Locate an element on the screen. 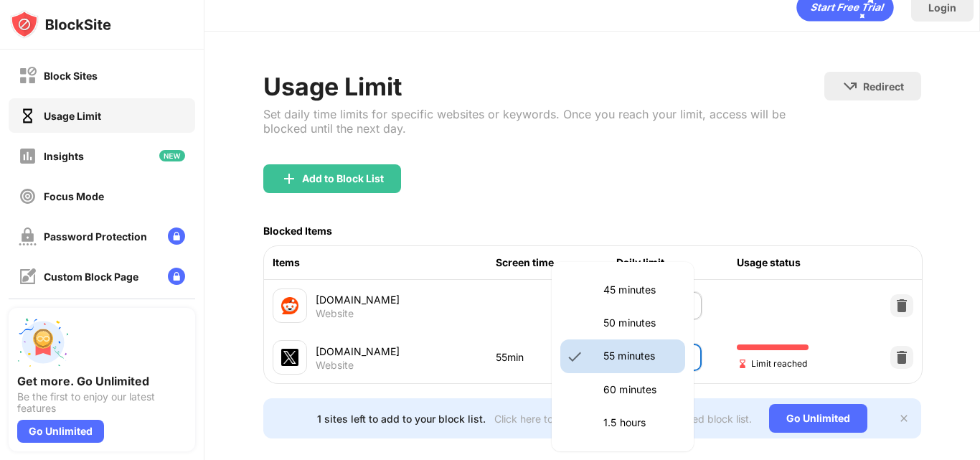 The image size is (980, 460). p: 1.5 hours is located at coordinates (640, 423).